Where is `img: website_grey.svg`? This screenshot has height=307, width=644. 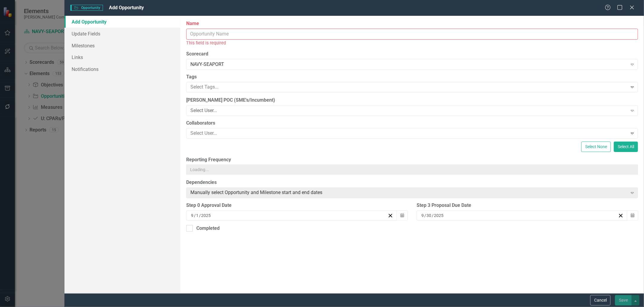
img: website_grey.svg is located at coordinates (12, 18).